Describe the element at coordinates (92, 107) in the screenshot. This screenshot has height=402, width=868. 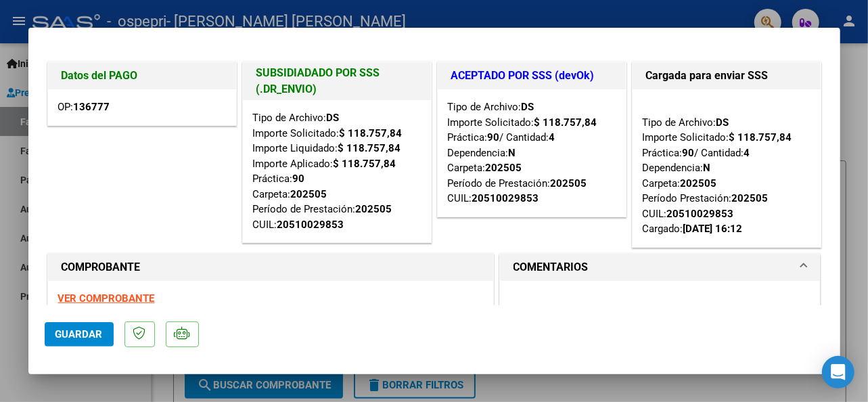
I see `strong: 136777` at that location.